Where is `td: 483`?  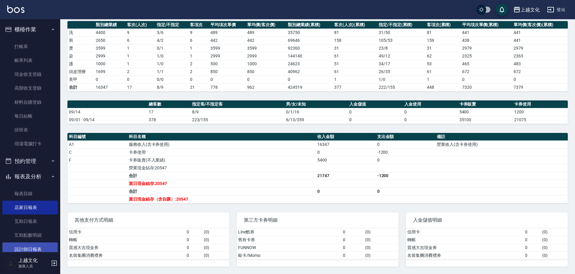 td: 483 is located at coordinates (540, 64).